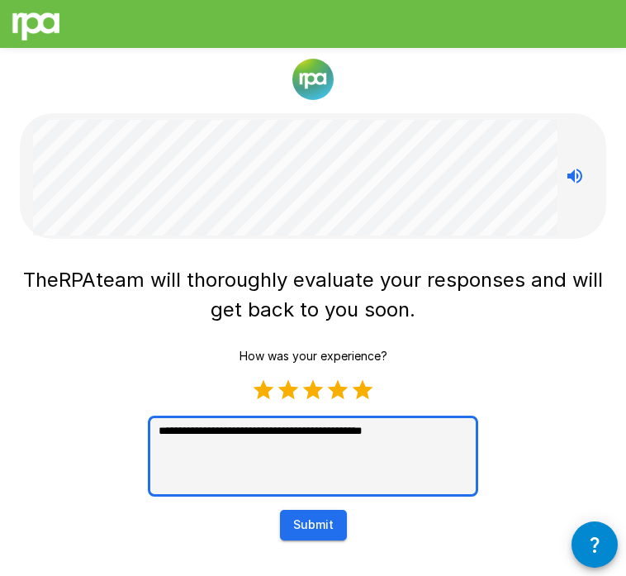 This screenshot has width=626, height=576. I want to click on button: Submit, so click(313, 525).